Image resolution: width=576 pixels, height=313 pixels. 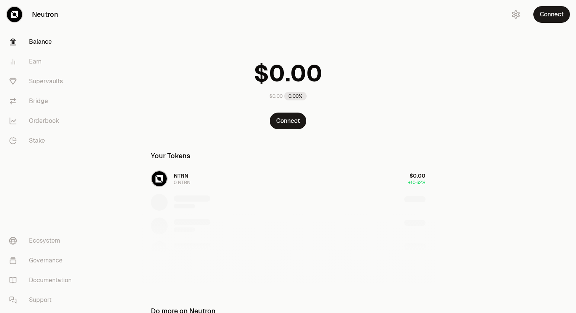 What do you see at coordinates (43, 121) in the screenshot?
I see `a: Orderbook` at bounding box center [43, 121].